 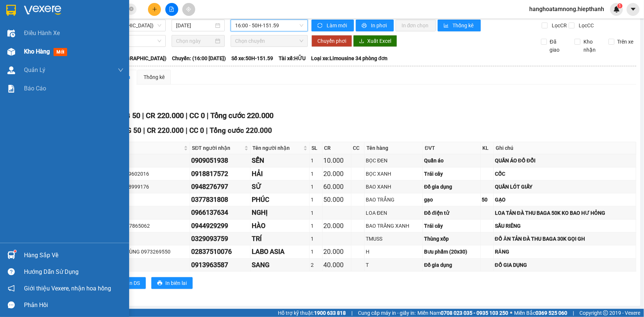 I want to click on span: Tên người nhận, so click(x=277, y=148).